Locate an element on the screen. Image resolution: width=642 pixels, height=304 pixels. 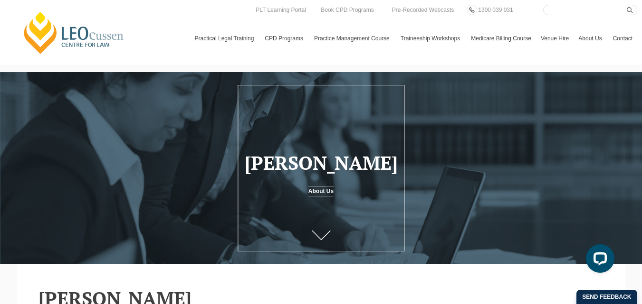
a: Venue Hire is located at coordinates (554, 38).